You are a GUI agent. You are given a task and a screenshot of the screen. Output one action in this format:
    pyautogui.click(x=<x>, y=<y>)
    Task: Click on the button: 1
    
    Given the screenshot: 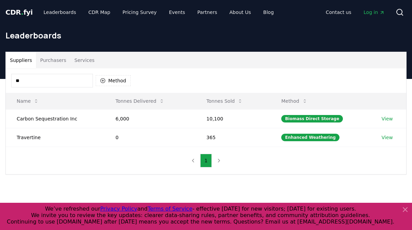 What is the action you would take?
    pyautogui.click(x=206, y=161)
    